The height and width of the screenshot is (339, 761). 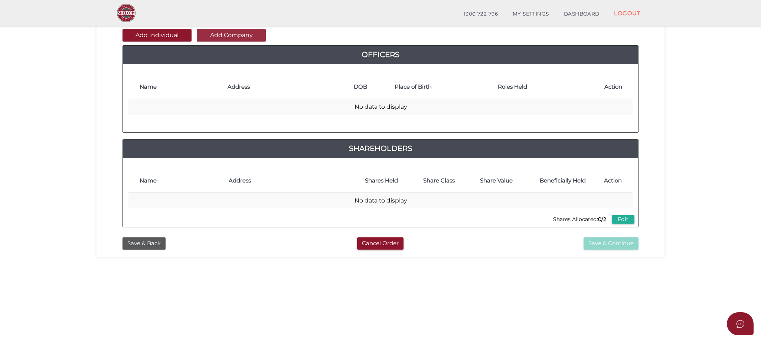 What do you see at coordinates (496, 181) in the screenshot?
I see `h4: Share Value` at bounding box center [496, 181].